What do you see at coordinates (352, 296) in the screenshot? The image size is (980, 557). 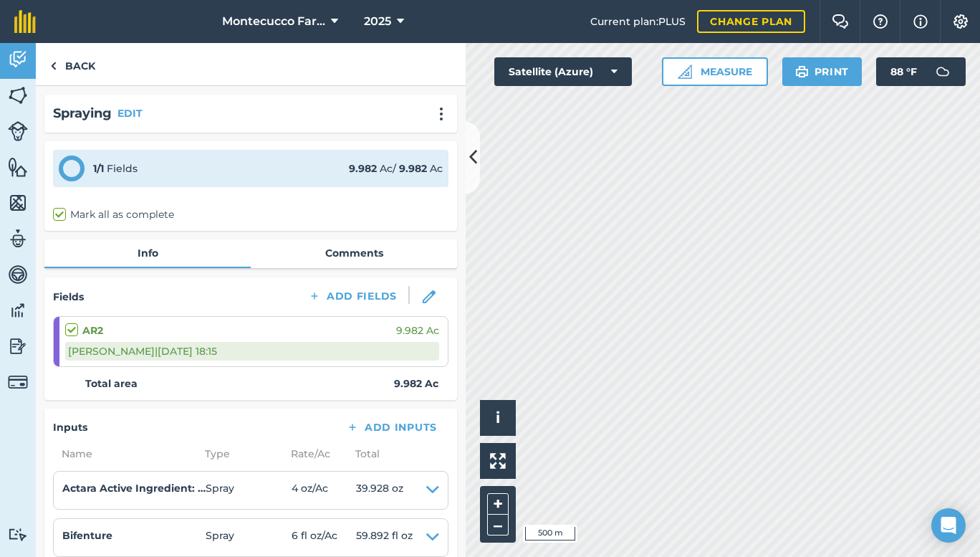 I see `button: Add Fields` at bounding box center [352, 296].